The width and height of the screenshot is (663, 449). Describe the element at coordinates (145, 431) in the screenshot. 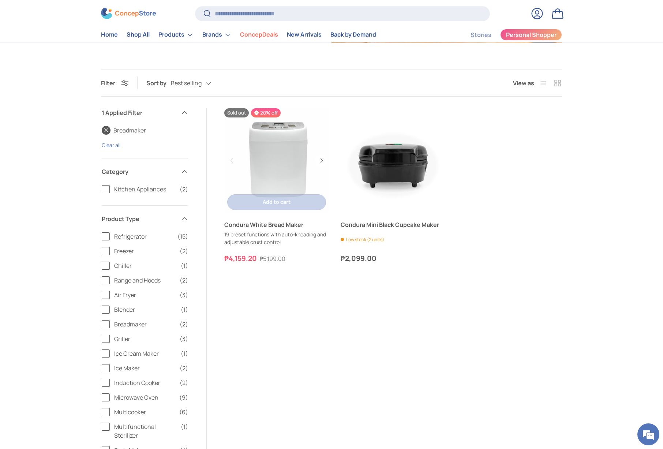

I see `span: Multifunctional Sterilizer` at that location.